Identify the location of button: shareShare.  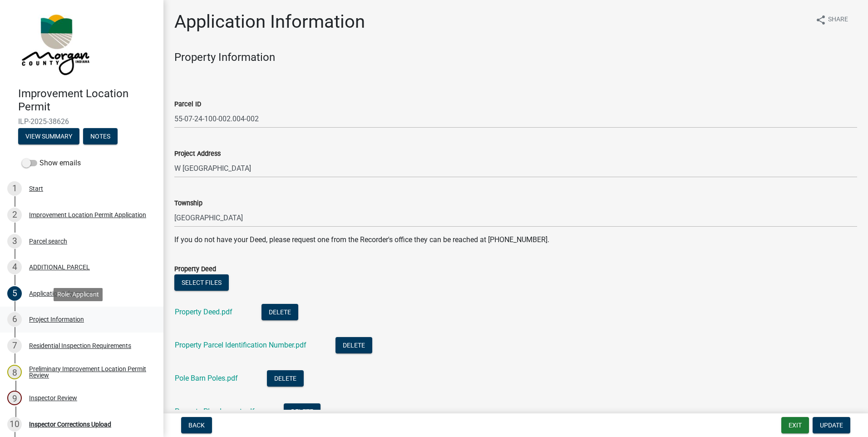
(831, 20).